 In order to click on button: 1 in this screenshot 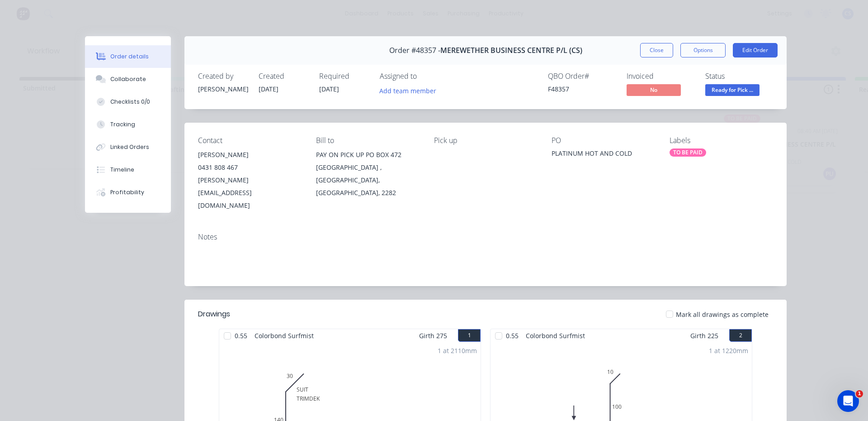, I will do `click(469, 335)`.